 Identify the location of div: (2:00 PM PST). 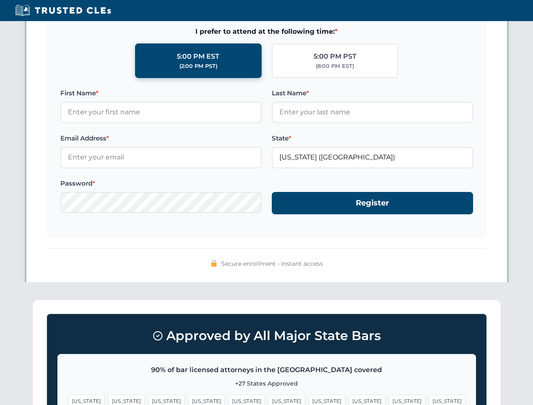
(199, 66).